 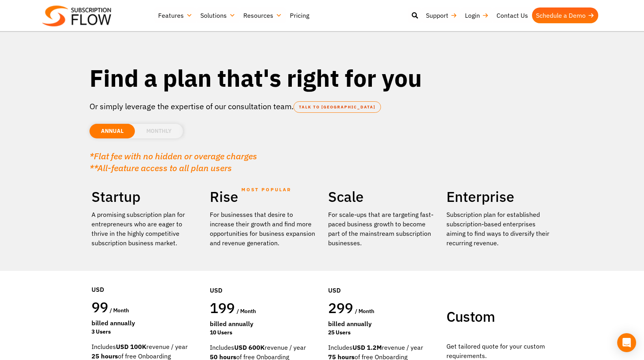 What do you see at coordinates (100, 306) in the screenshot?
I see `span: 99` at bounding box center [100, 306].